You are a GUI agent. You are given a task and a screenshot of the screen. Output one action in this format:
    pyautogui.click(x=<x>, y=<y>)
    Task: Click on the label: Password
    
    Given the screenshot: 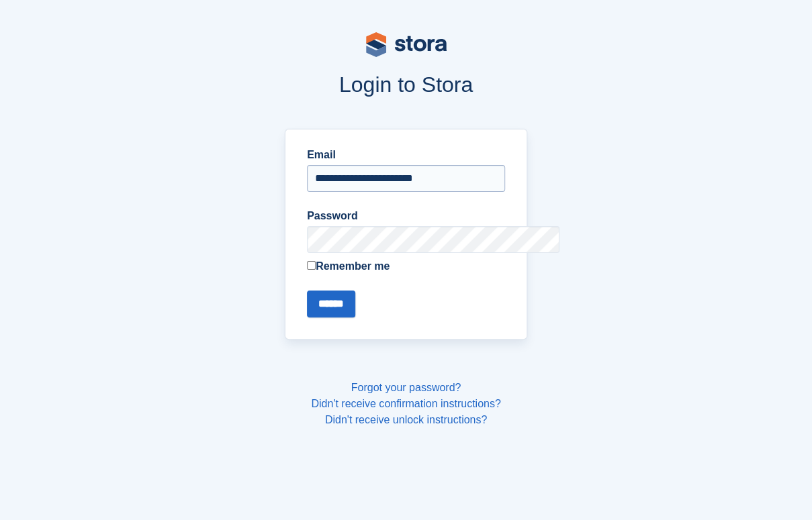 What is the action you would take?
    pyautogui.click(x=406, y=216)
    